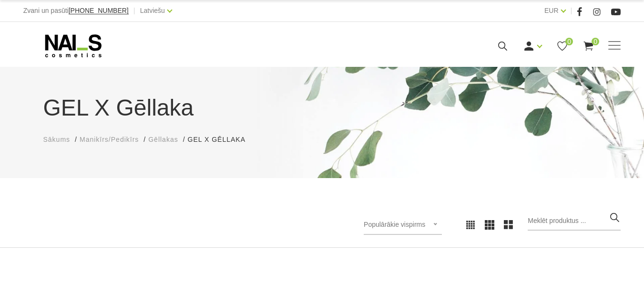 The width and height of the screenshot is (644, 286). Describe the element at coordinates (163, 139) in the screenshot. I see `a: Gēllakas` at that location.